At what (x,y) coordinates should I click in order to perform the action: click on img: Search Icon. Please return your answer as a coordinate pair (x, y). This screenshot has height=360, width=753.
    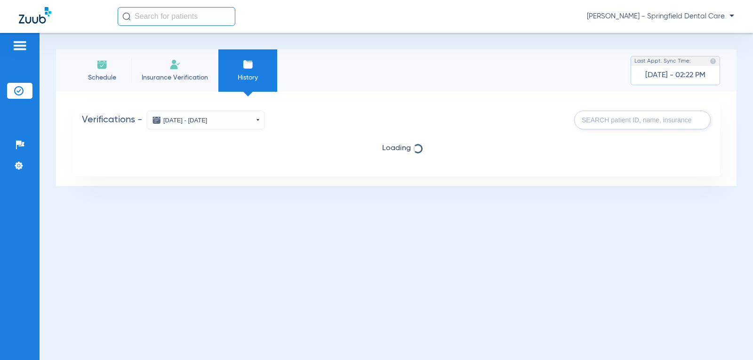
    Looking at the image, I should click on (127, 16).